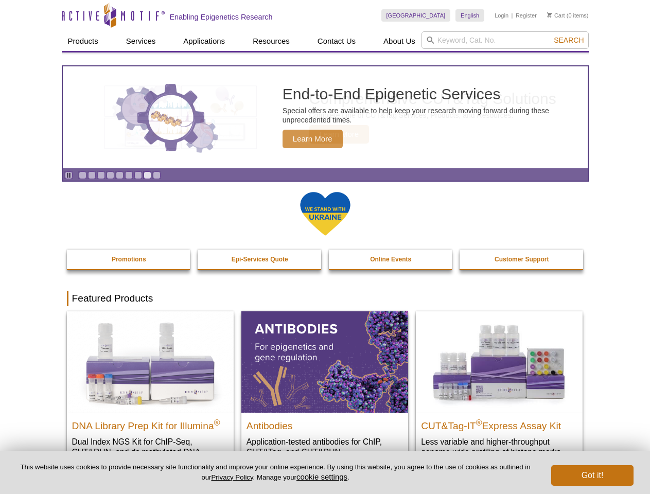 The image size is (650, 494). I want to click on a: About Us, so click(399, 41).